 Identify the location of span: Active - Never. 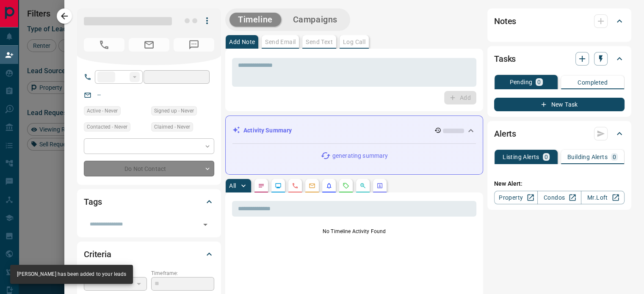
(102, 111).